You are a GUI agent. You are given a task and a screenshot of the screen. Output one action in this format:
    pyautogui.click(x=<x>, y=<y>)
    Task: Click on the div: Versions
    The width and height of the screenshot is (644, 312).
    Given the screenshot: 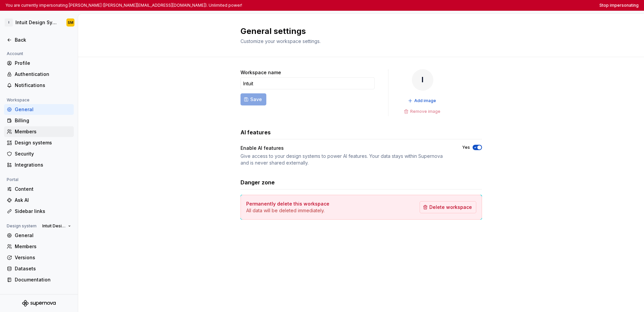 What is the action you would take?
    pyautogui.click(x=43, y=258)
    